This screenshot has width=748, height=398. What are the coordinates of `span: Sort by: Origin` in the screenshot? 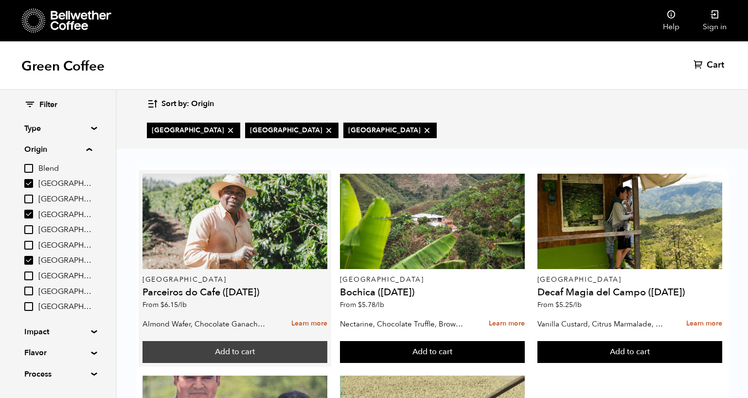 It's located at (188, 104).